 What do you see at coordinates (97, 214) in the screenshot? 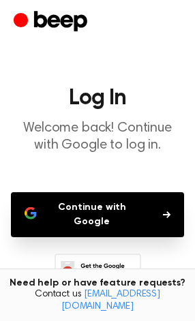
I see `button: Continue with Google` at bounding box center [97, 214].